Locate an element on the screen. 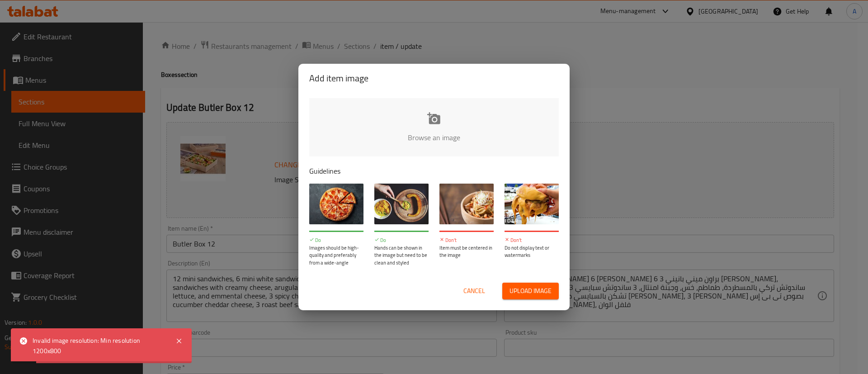 The image size is (868, 374). h2: Add item image is located at coordinates (434, 78).